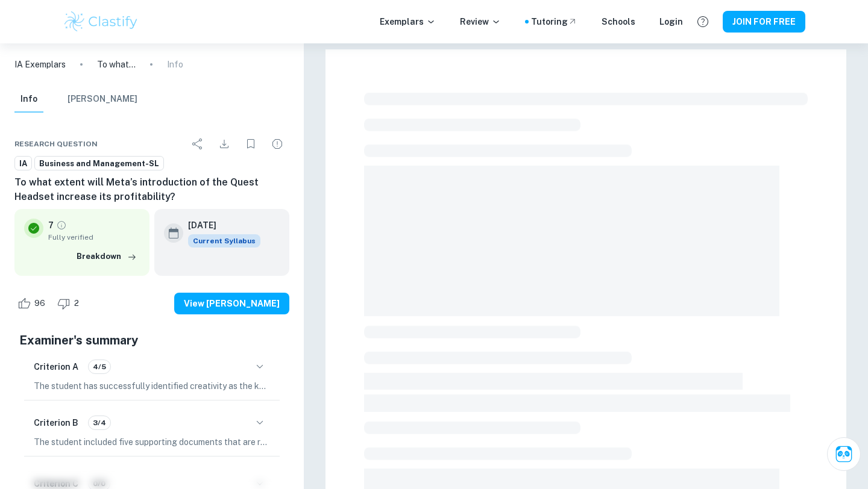  Describe the element at coordinates (29, 100) in the screenshot. I see `button: Info` at that location.